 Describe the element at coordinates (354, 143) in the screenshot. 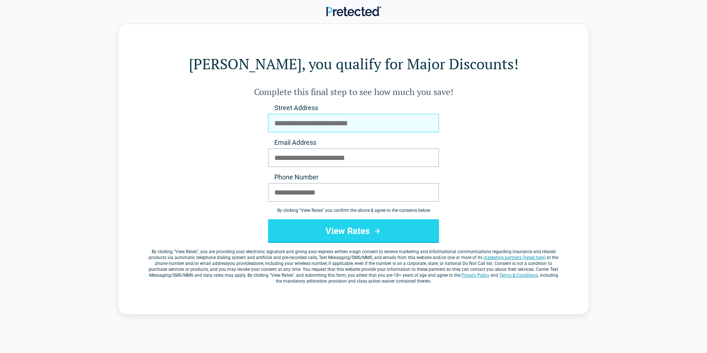

I see `label: Email Address` at that location.